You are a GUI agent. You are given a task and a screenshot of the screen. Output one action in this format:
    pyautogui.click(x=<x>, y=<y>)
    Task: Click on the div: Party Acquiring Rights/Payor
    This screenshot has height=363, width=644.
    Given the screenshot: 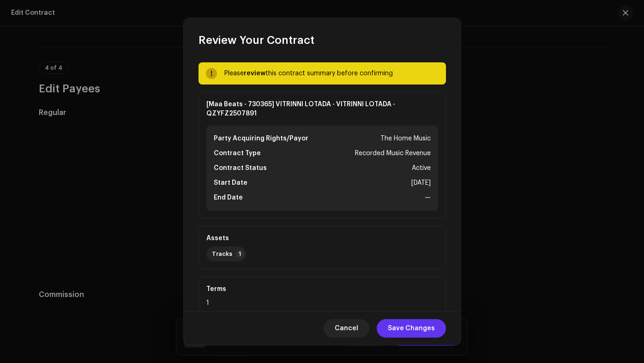 What is the action you would take?
    pyautogui.click(x=261, y=139)
    